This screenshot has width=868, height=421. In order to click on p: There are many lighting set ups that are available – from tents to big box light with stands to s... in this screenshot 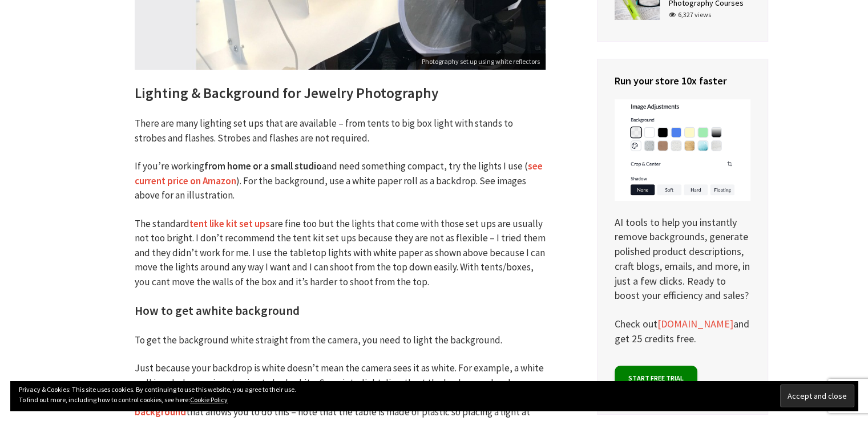, I will do `click(340, 130)`.